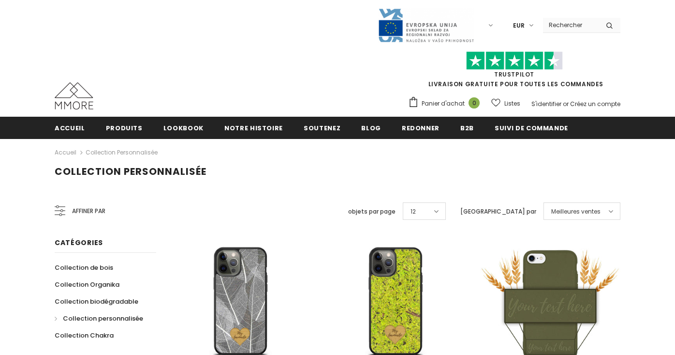  Describe the element at coordinates (84, 335) in the screenshot. I see `a: Collection Chakra` at that location.